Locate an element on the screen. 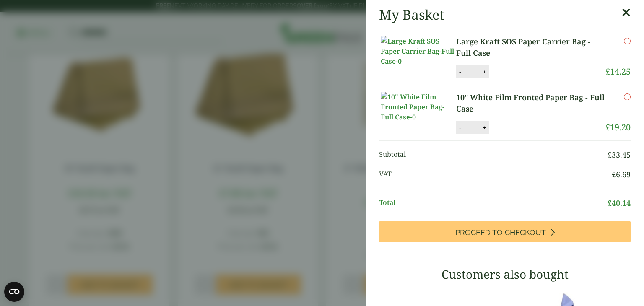 The height and width of the screenshot is (306, 644). a: 10" White Film Fronted Paper Bag - Full Case is located at coordinates (531, 103).